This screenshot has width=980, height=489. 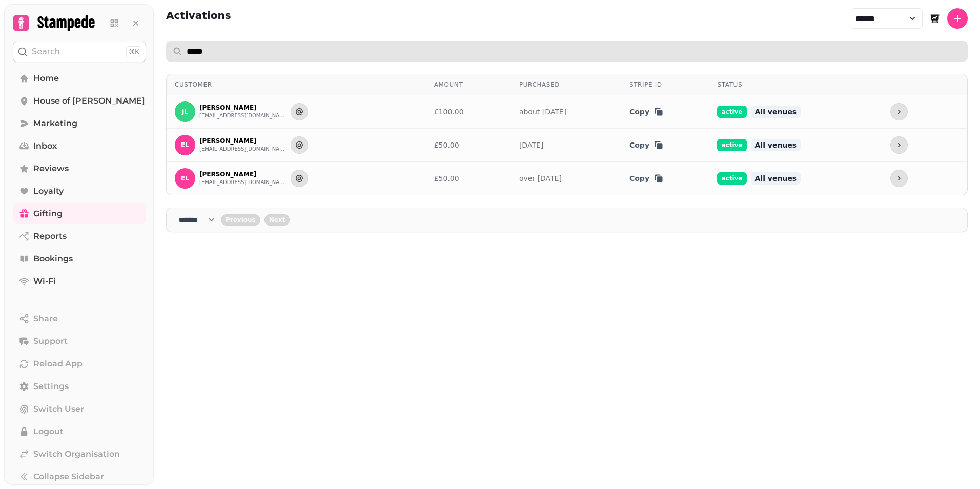 What do you see at coordinates (566, 85) in the screenshot?
I see `div: Purchased` at bounding box center [566, 85].